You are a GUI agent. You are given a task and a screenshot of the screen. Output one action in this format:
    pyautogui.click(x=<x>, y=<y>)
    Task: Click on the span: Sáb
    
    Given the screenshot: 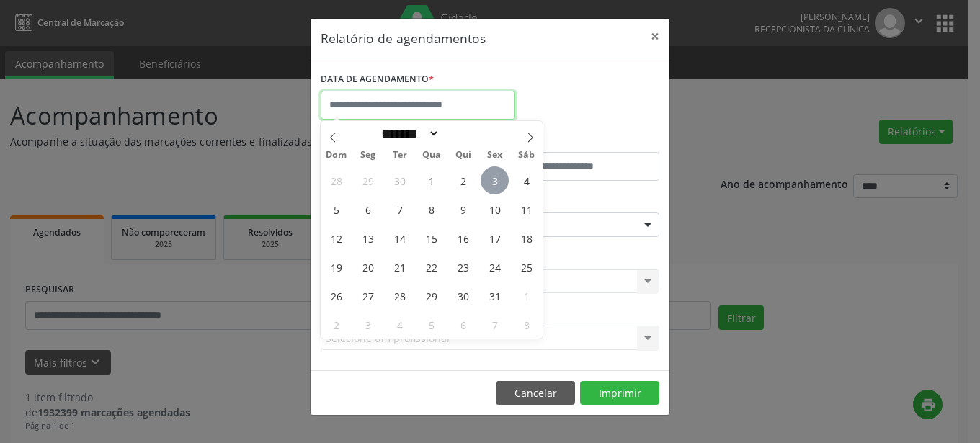 What is the action you would take?
    pyautogui.click(x=527, y=155)
    